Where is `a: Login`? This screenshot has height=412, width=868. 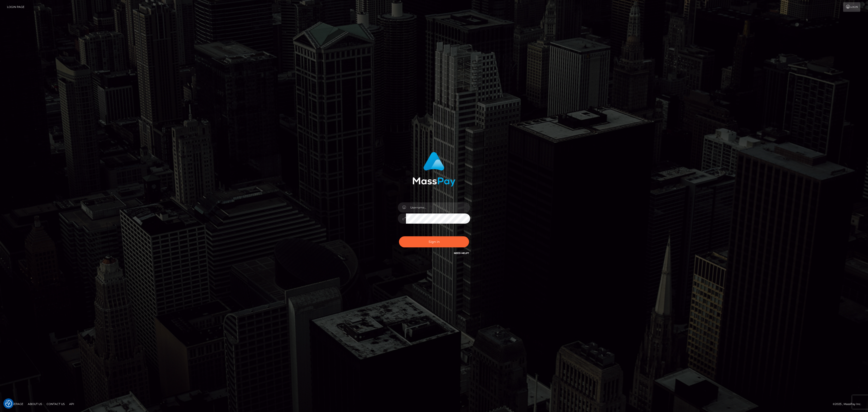
a: Login is located at coordinates (852, 7).